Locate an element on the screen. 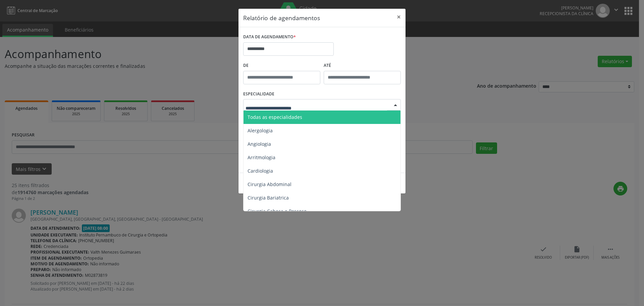  span: Todas as especialidades is located at coordinates (275, 117).